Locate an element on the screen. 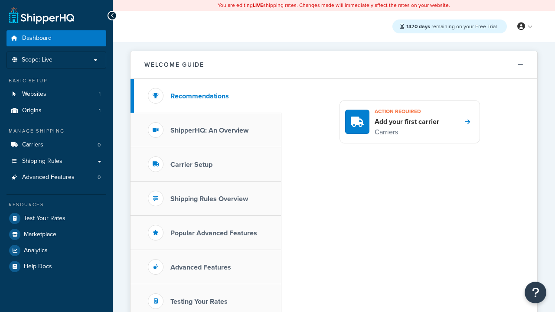 This screenshot has height=312, width=555. h3: Popular Advanced Features is located at coordinates (214, 233).